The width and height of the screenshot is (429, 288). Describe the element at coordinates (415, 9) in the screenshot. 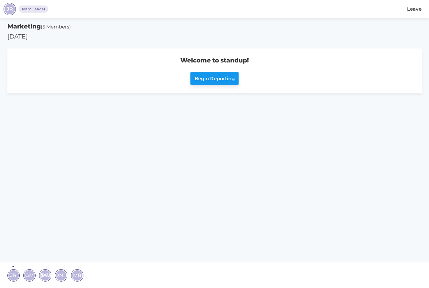

I see `span: Leave` at that location.